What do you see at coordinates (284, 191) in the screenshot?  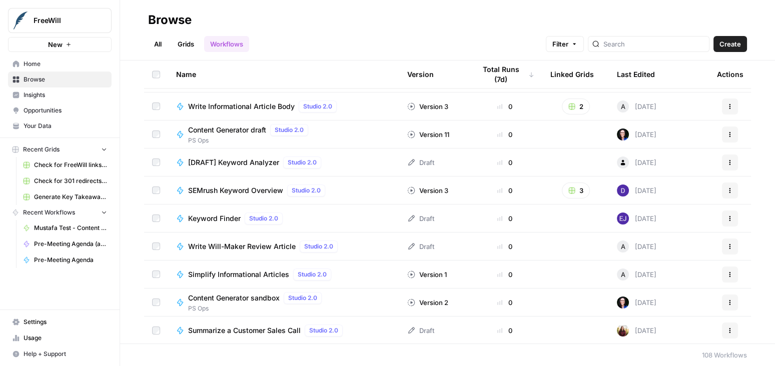 I see `a: SEMrush Keyword OverviewStudio 2.0` at bounding box center [284, 191].